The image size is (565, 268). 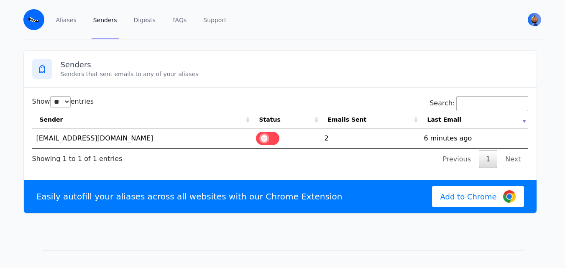 I want to click on img: Google Chrome Logo, so click(x=510, y=197).